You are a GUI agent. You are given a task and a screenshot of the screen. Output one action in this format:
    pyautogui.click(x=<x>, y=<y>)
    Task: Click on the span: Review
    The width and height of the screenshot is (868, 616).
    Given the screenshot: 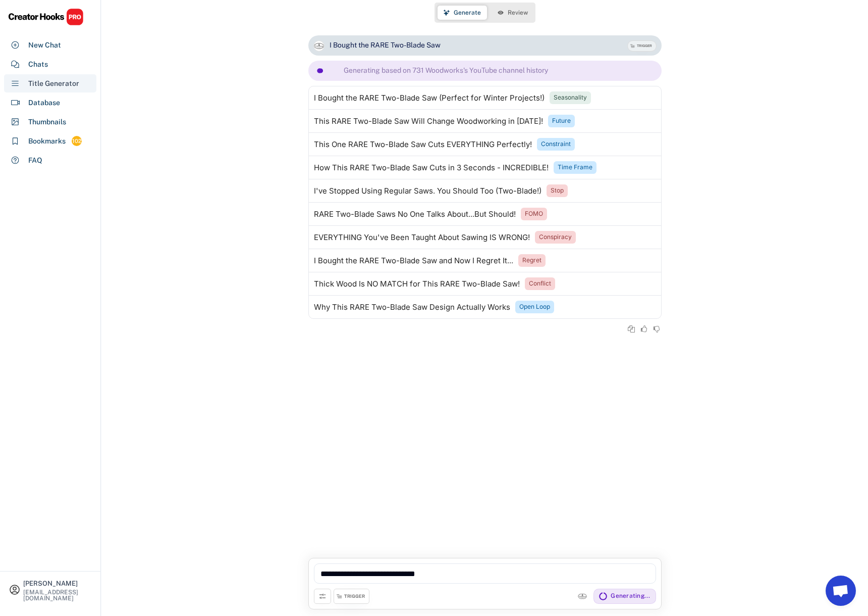 What is the action you would take?
    pyautogui.click(x=518, y=13)
    